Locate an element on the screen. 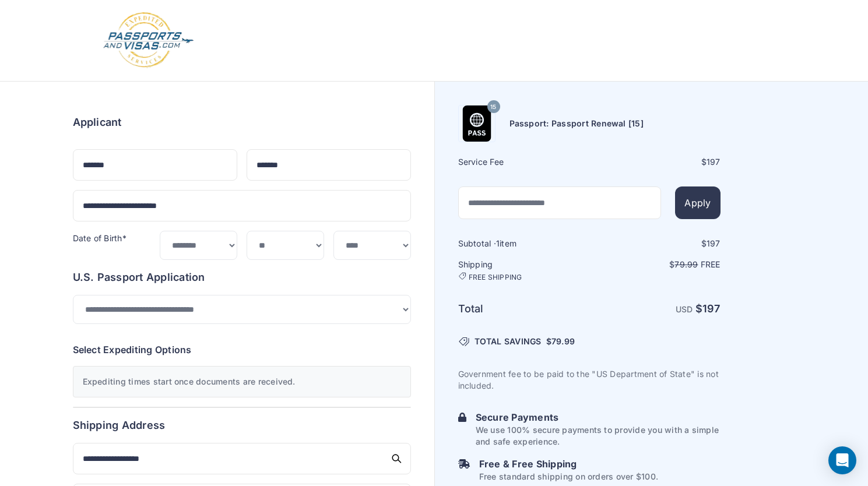 The height and width of the screenshot is (486, 868). span: 1 is located at coordinates (498, 243).